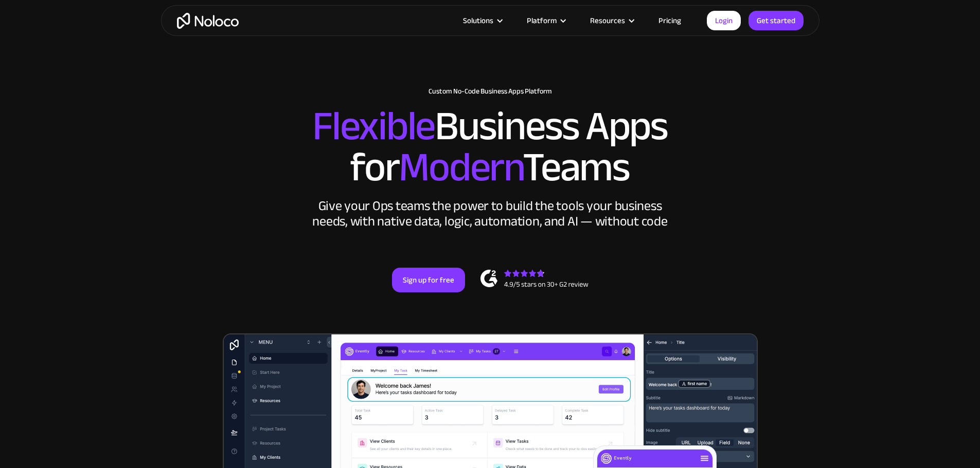 The image size is (980, 468). I want to click on a: Login, so click(724, 20).